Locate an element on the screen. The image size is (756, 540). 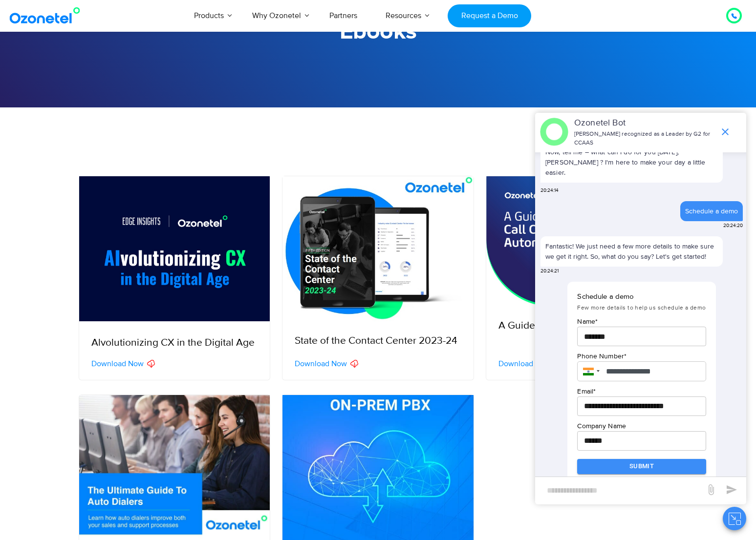
button: Close chat is located at coordinates (734, 519).